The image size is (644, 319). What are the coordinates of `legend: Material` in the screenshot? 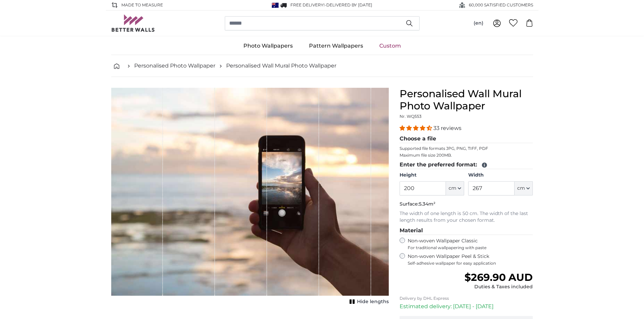 It's located at (466, 231).